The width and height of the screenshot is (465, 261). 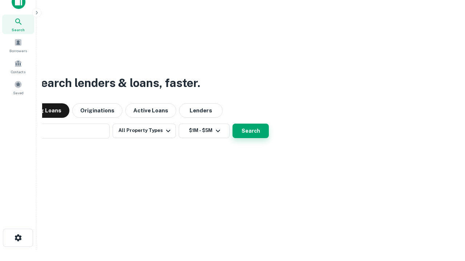 What do you see at coordinates (18, 88) in the screenshot?
I see `a: Saved` at bounding box center [18, 88].